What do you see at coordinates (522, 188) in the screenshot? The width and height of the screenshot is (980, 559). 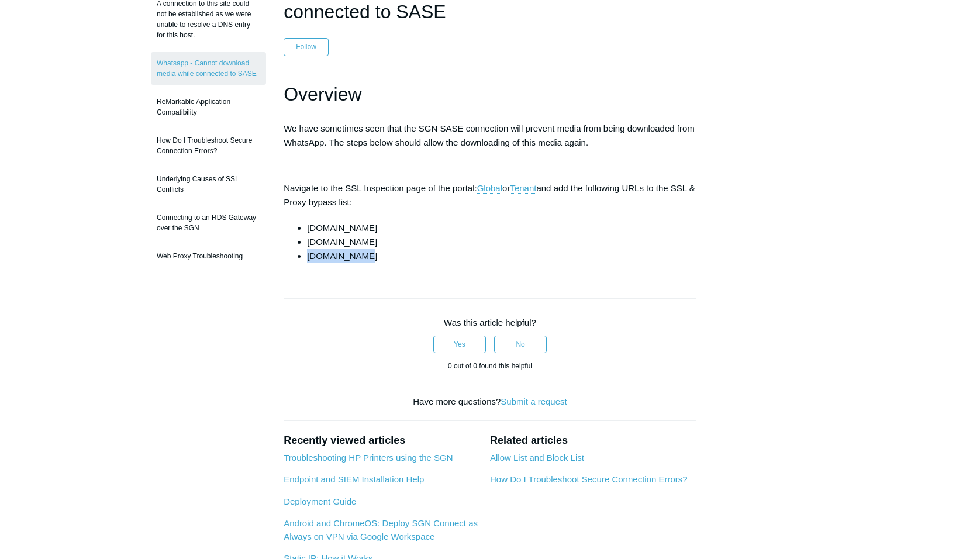 I see `a: Tenant` at bounding box center [522, 188].